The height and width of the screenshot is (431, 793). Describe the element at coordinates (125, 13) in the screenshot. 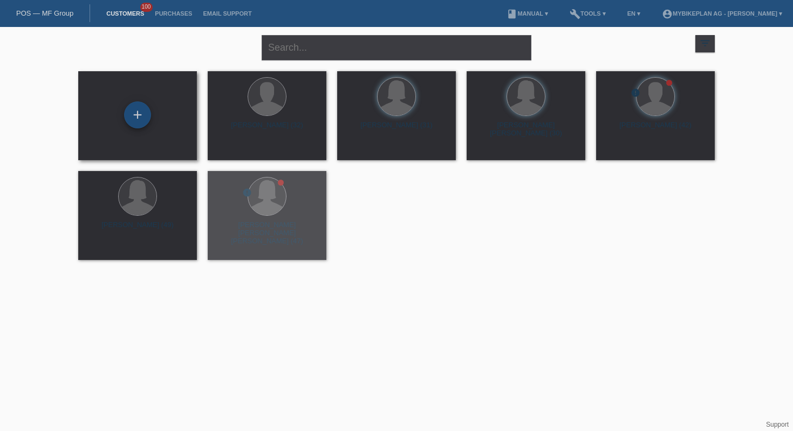

I see `a: Customers` at that location.